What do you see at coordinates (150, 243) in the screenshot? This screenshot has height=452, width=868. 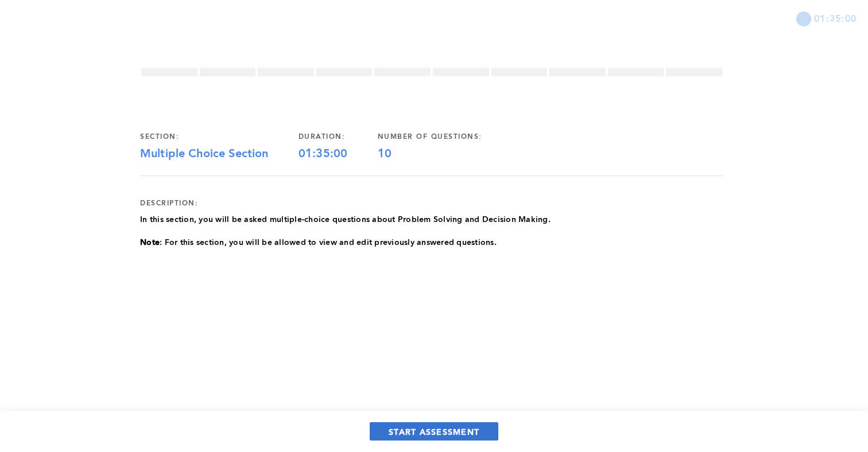 I see `strong: Note` at bounding box center [150, 243].